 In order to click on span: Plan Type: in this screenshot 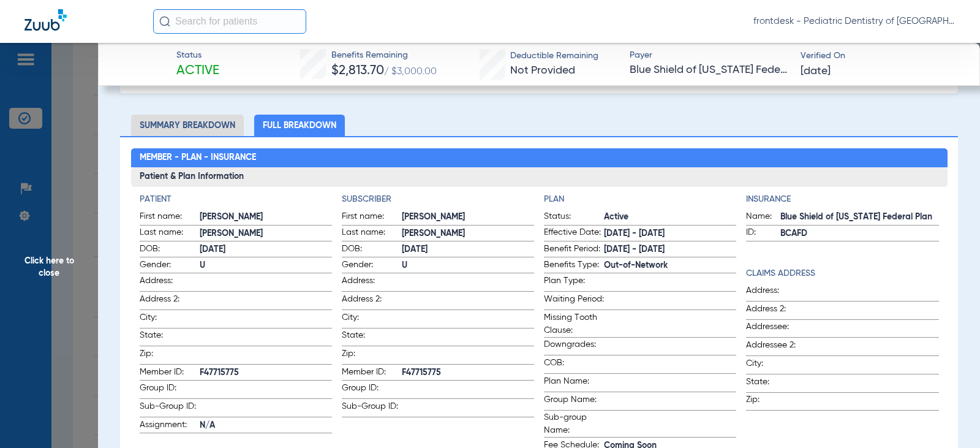, I will do `click(574, 283)`.